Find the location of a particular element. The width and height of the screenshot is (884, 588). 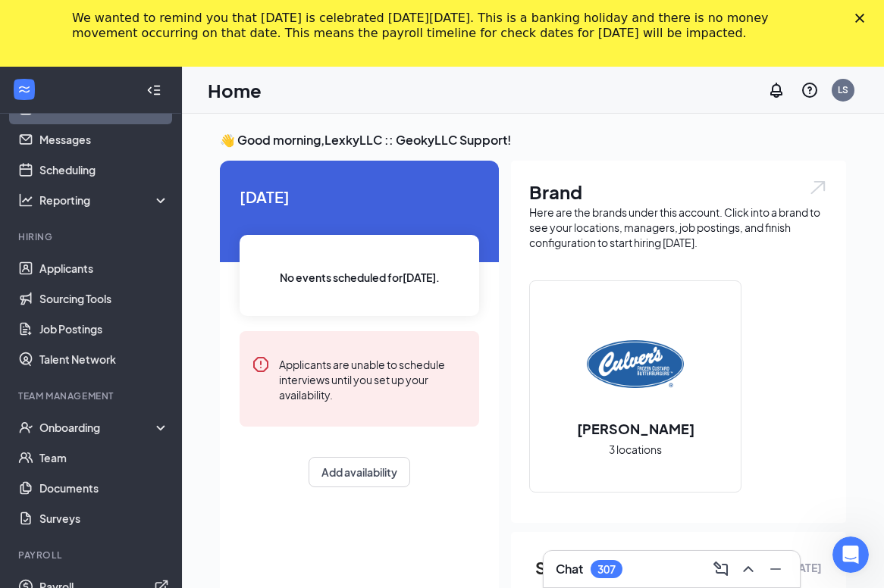

a: Talent Network is located at coordinates (104, 359).